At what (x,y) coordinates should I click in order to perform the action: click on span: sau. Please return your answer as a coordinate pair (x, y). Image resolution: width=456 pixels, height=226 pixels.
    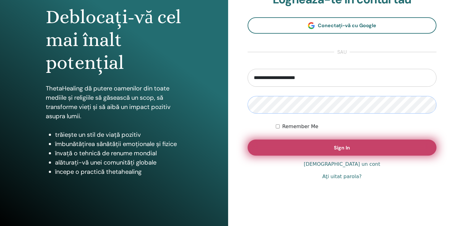
    Looking at the image, I should click on (342, 52).